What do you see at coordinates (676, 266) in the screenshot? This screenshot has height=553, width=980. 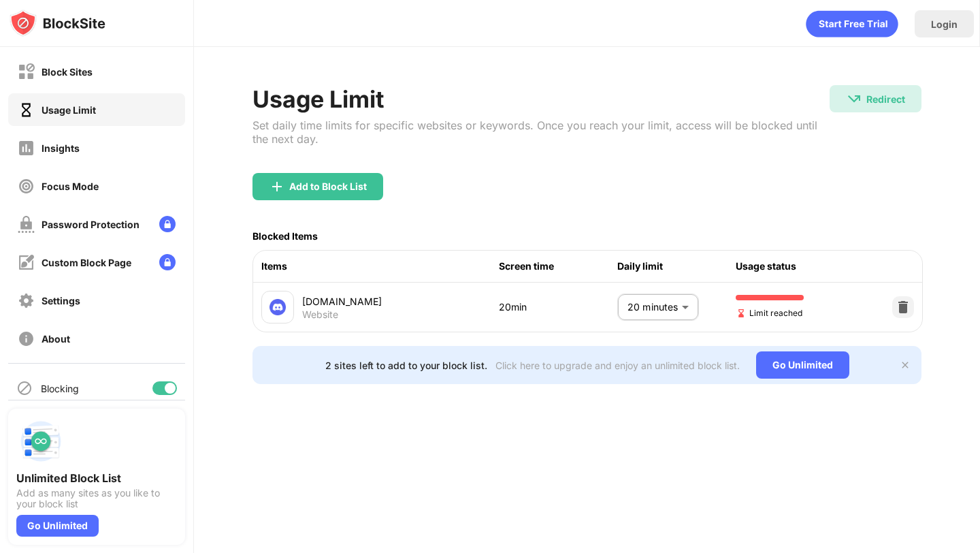 I see `div: Daily limit` at bounding box center [676, 266].